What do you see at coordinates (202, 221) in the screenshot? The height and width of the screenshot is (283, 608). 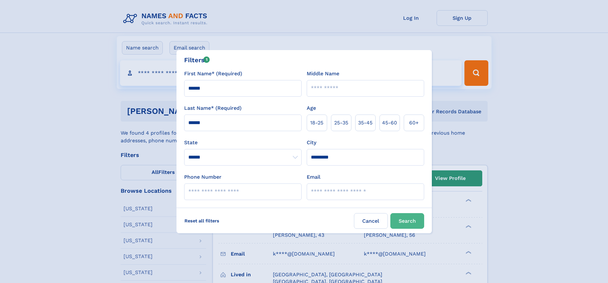 I see `label: Reset all filters` at bounding box center [202, 221].